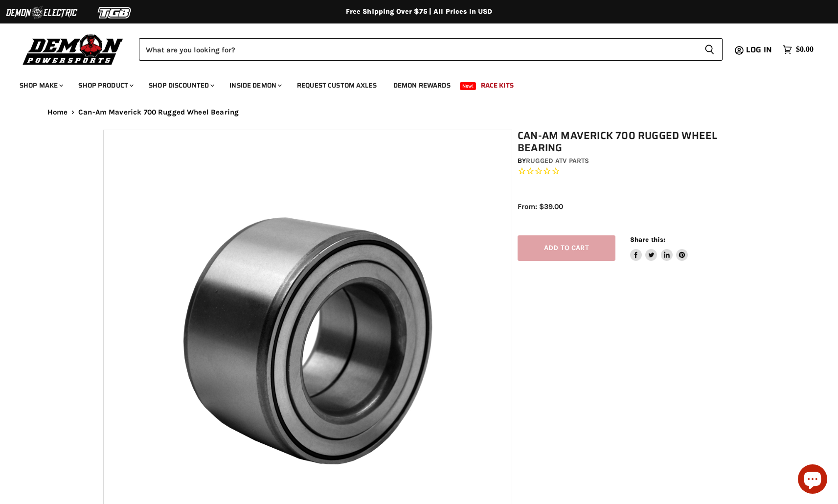 This screenshot has width=838, height=504. What do you see at coordinates (540, 207) in the screenshot?
I see `span: From: $39.00` at bounding box center [540, 207].